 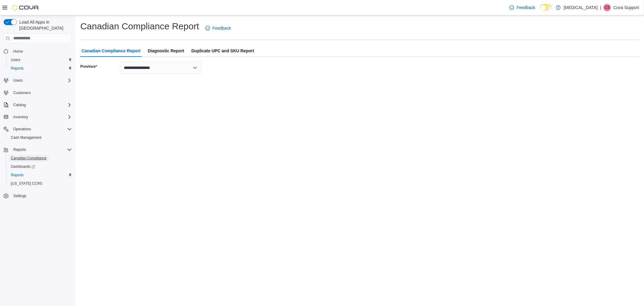 What do you see at coordinates (111, 51) in the screenshot?
I see `span: Canadian Compliance Report` at bounding box center [111, 51].